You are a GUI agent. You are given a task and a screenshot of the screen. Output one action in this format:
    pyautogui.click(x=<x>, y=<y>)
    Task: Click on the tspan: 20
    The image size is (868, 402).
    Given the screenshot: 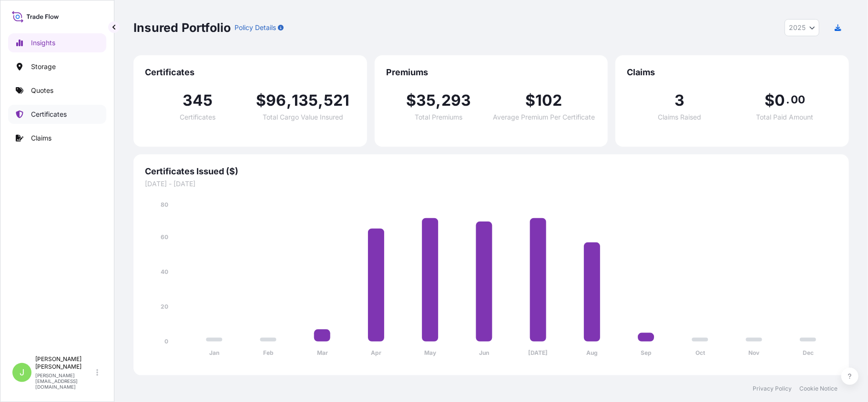 What is the action you would take?
    pyautogui.click(x=164, y=306)
    